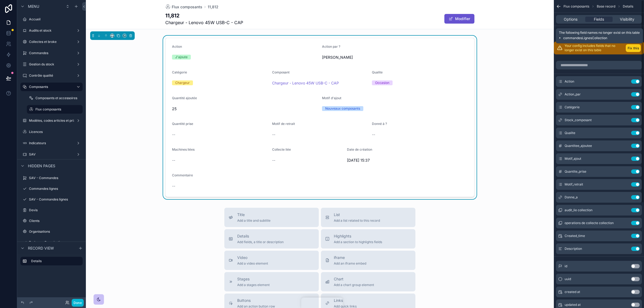 Image resolution: width=644 pixels, height=308 pixels. I want to click on a: Organisations, so click(52, 232).